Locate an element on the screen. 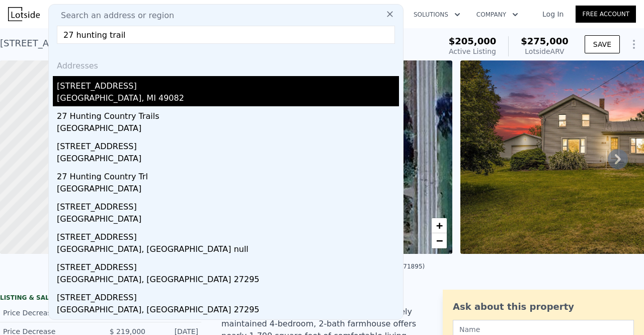  button: Show Options is located at coordinates (634, 45).